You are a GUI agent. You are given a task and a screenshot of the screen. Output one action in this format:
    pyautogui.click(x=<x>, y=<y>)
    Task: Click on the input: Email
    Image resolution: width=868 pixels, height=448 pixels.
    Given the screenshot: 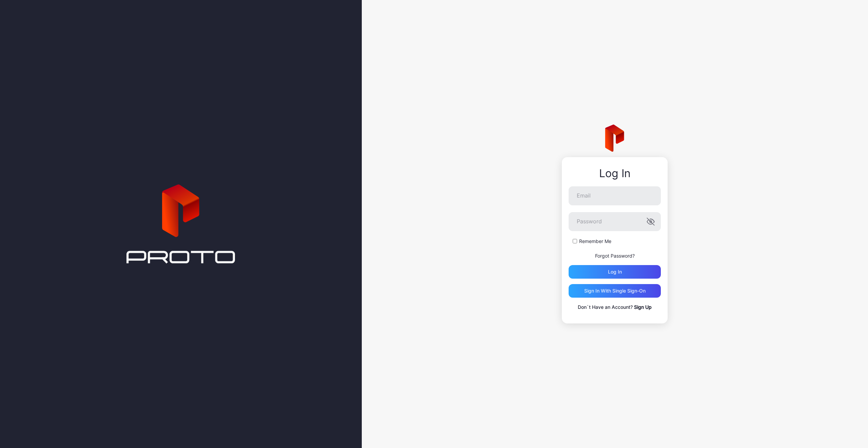 What is the action you would take?
    pyautogui.click(x=615, y=196)
    